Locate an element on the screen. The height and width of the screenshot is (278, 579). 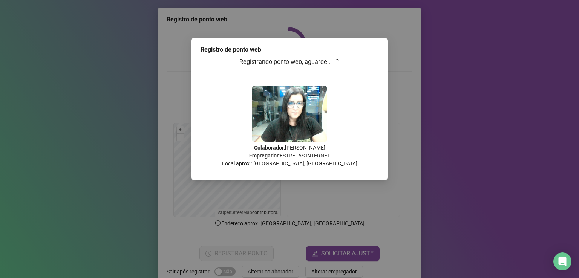
strong: Colaborador is located at coordinates (269, 148).